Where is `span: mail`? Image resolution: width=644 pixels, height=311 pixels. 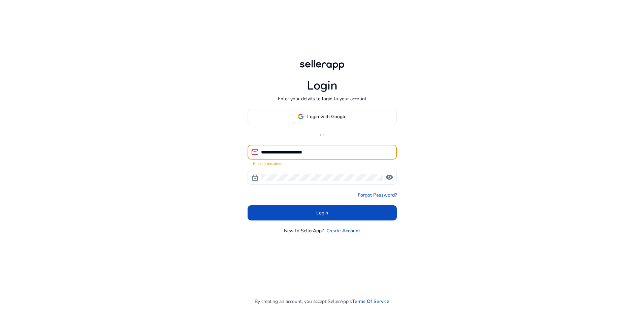 span: mail is located at coordinates (255, 152).